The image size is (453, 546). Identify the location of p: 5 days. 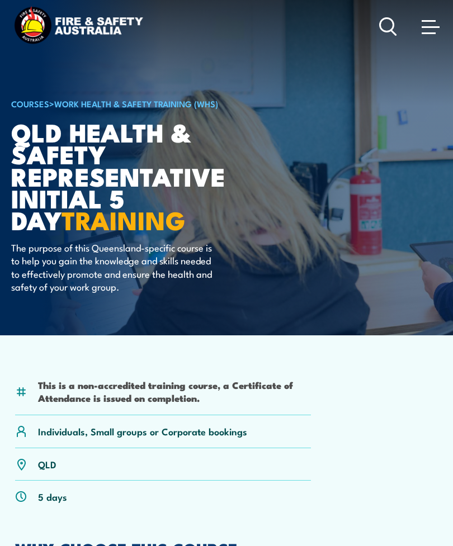
(53, 496).